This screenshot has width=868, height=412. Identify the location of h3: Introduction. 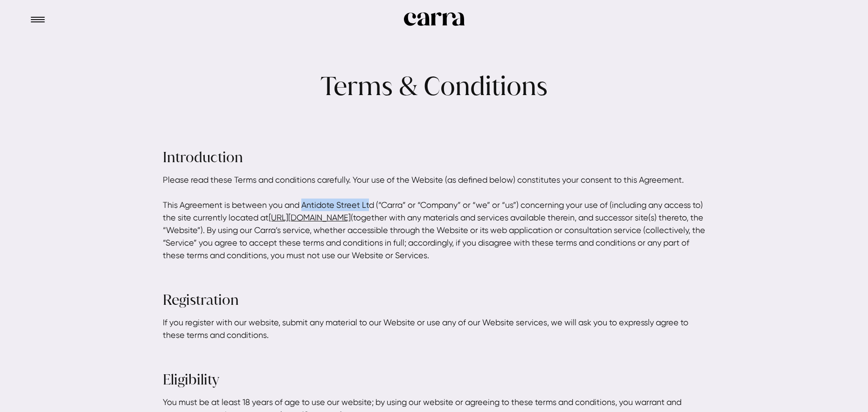
(434, 157).